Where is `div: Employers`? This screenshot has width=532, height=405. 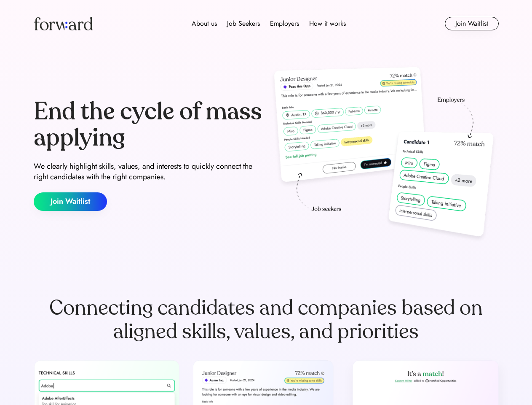 div: Employers is located at coordinates (284, 23).